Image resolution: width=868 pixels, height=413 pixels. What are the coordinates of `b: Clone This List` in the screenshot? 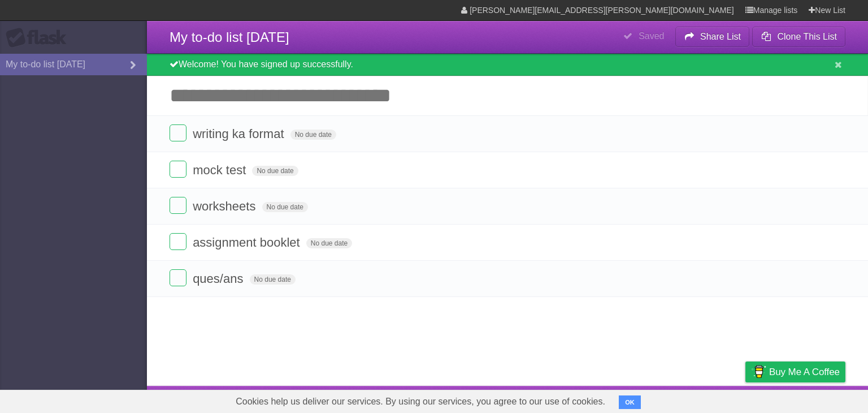 It's located at (808, 36).